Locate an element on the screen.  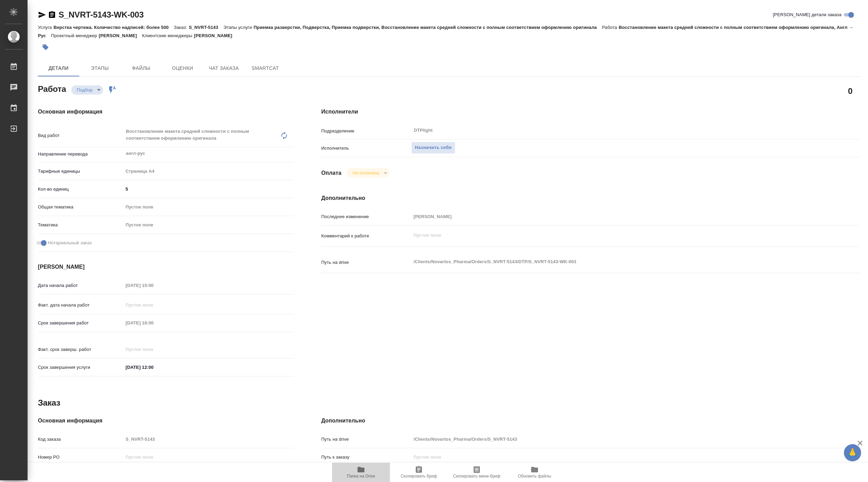
div: Страница А4 is located at coordinates (208, 171).